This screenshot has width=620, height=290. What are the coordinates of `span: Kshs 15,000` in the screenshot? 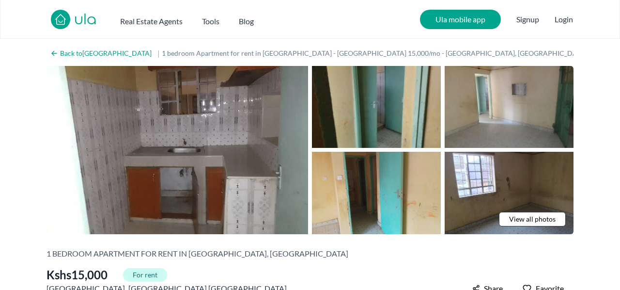 It's located at (77, 275).